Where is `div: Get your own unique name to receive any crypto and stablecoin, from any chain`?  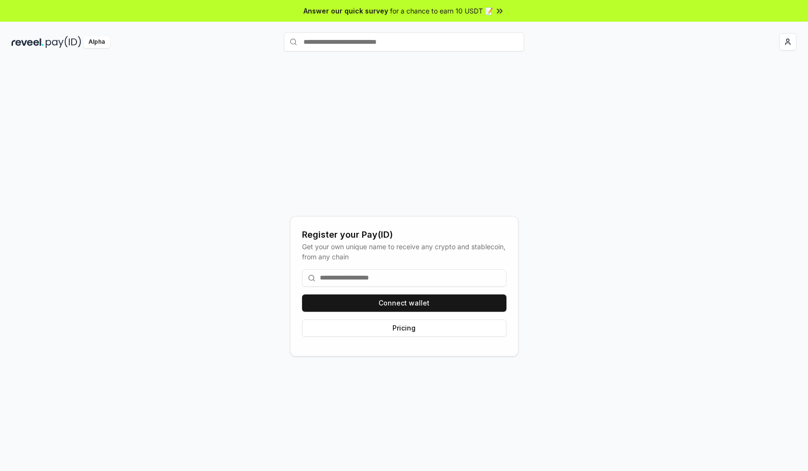
div: Get your own unique name to receive any crypto and stablecoin, from any chain is located at coordinates (404, 251).